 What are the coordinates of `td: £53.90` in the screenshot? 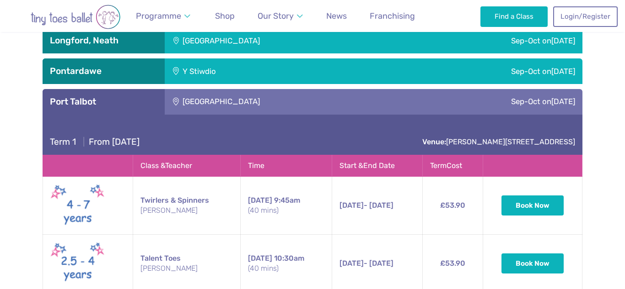 It's located at (452, 206).